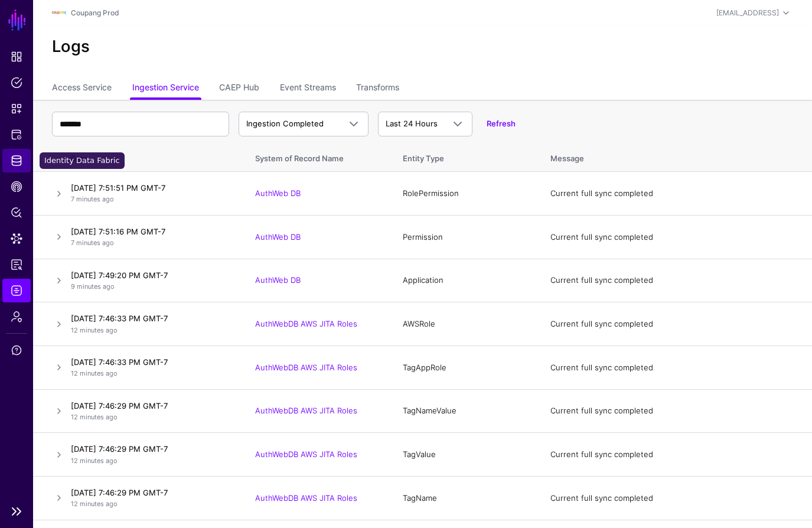 Image resolution: width=812 pixels, height=528 pixels. I want to click on div: Identity Data Fabric, so click(82, 161).